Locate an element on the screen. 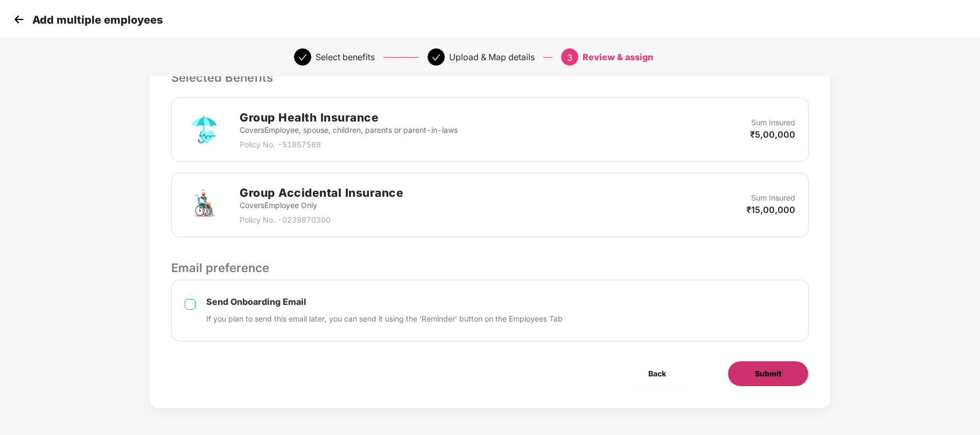 The image size is (980, 435). h2: Group Accidental Insurance is located at coordinates (321, 193).